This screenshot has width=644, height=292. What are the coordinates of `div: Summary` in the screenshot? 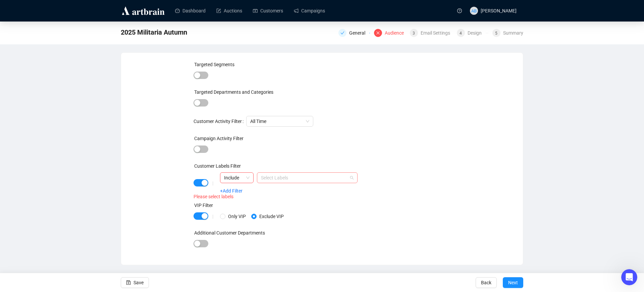 It's located at (513, 33).